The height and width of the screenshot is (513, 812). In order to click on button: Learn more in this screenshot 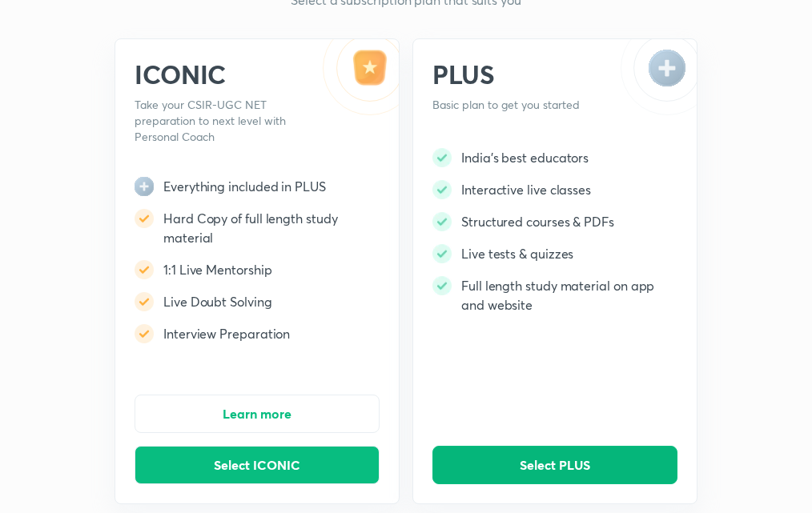, I will do `click(257, 413)`.